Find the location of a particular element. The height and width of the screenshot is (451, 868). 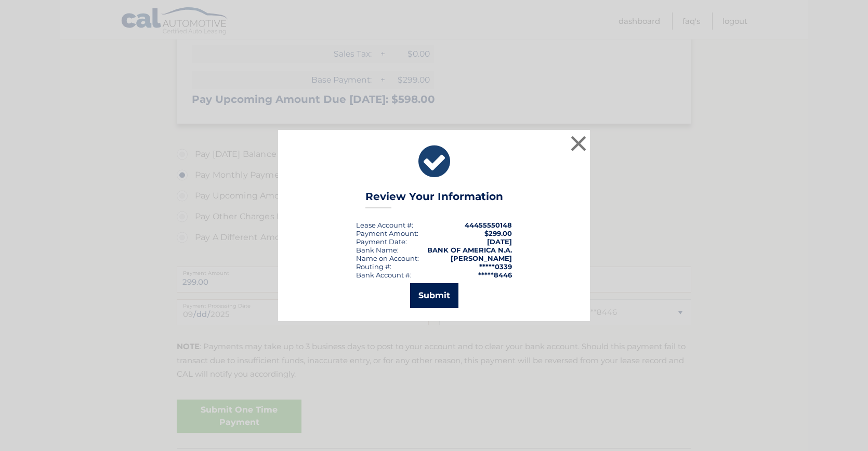

strong: 44455550148 is located at coordinates (488, 225).